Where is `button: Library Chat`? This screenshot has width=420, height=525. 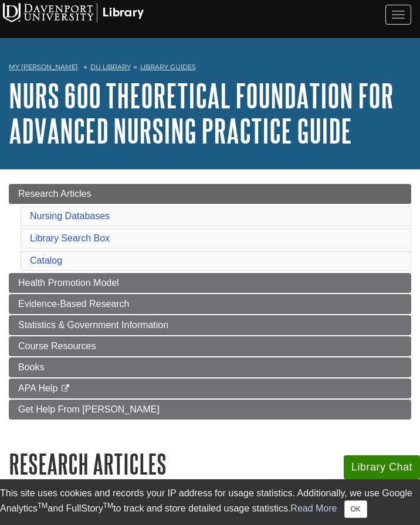
button: Library Chat is located at coordinates (382, 467).